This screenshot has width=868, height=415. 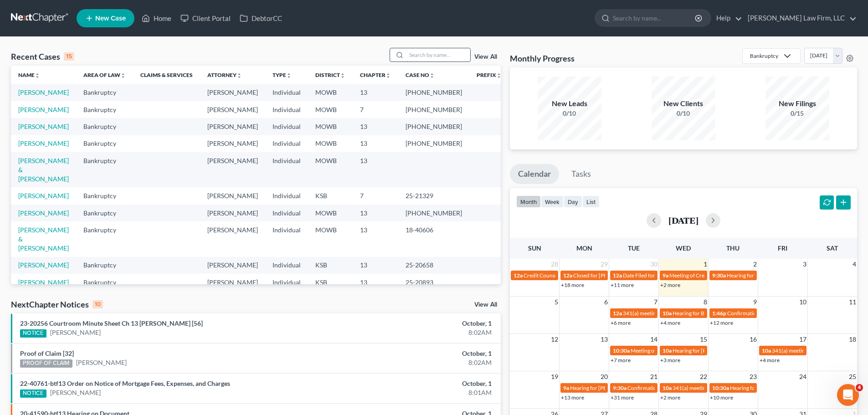 What do you see at coordinates (330, 265) in the screenshot?
I see `td: KSB` at bounding box center [330, 265].